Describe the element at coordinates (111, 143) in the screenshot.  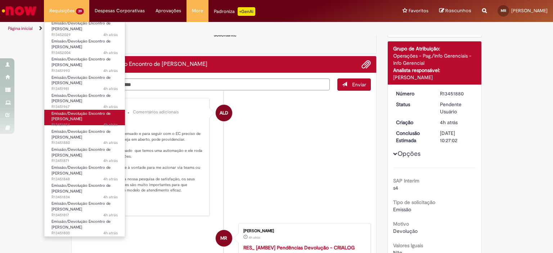
I see `time: 27/08/2025 11:27:00` at that location.